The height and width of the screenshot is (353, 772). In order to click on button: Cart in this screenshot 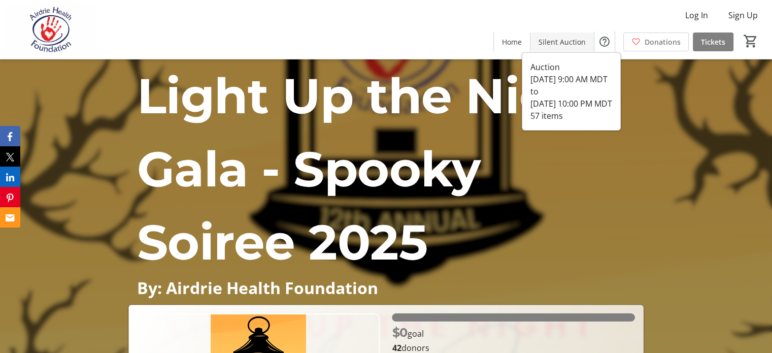, I will do `click(751, 41)`.